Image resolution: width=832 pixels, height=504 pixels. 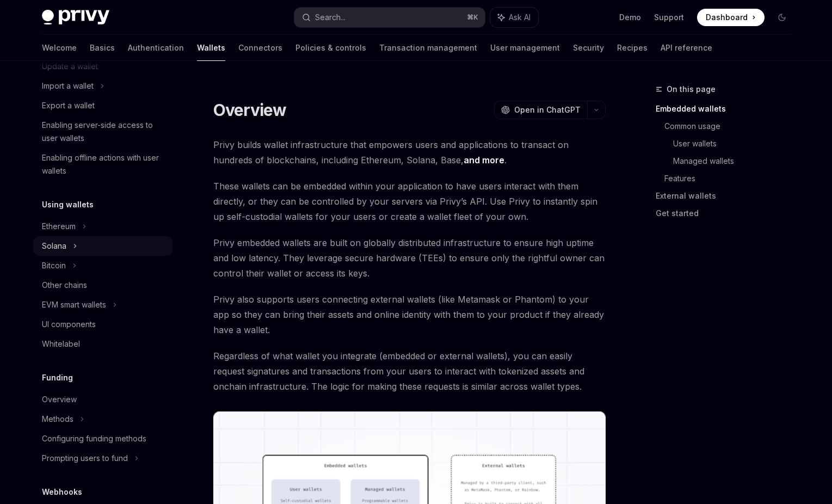 I want to click on span: Privy embedded wallets are built on globally distributed infrastructure to ensure high uptime and..., so click(x=409, y=258).